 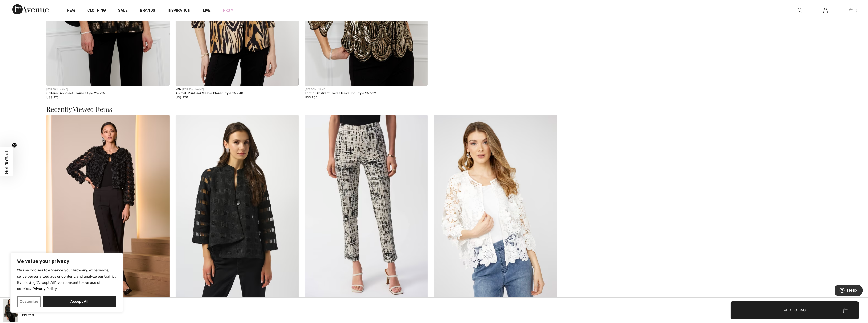 What do you see at coordinates (17, 6) in the screenshot?
I see `span: Help` at bounding box center [17, 6].